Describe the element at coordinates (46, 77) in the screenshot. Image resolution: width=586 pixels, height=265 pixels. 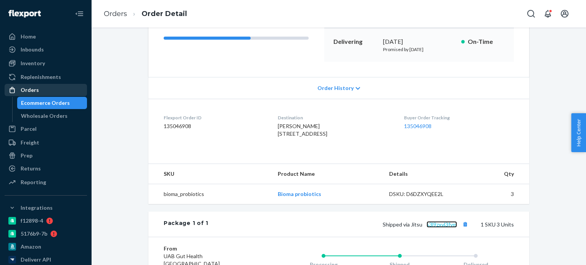
I see `a: Replenishments` at that location.